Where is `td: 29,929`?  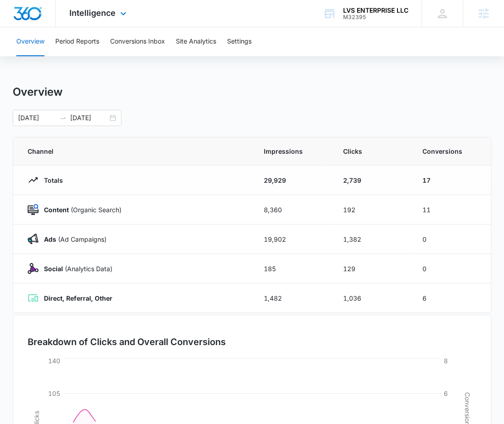
td: 29,929 is located at coordinates (292, 180).